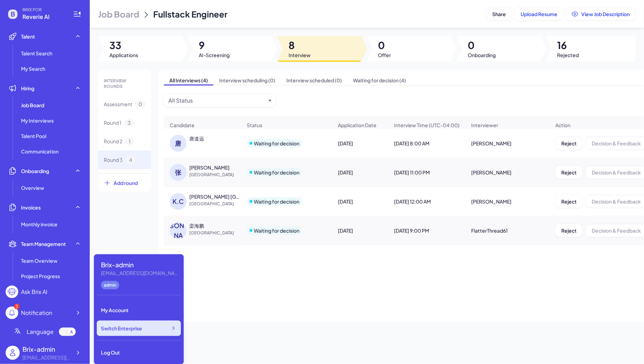  I want to click on button: Share, so click(499, 14).